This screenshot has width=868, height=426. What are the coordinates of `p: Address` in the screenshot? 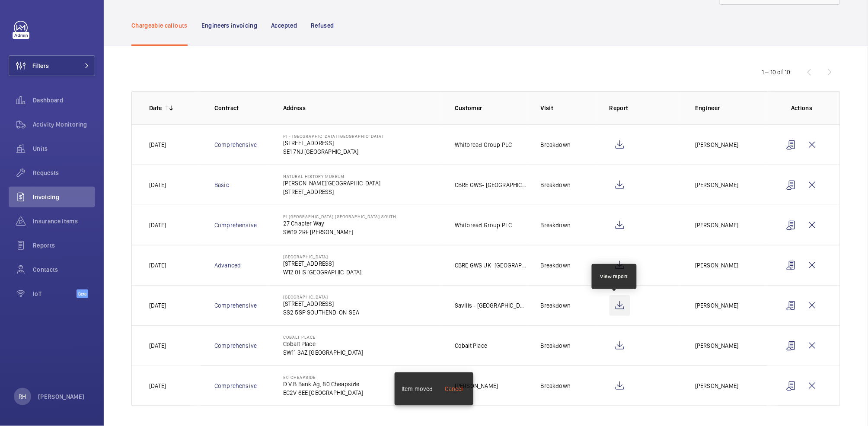 It's located at (362, 108).